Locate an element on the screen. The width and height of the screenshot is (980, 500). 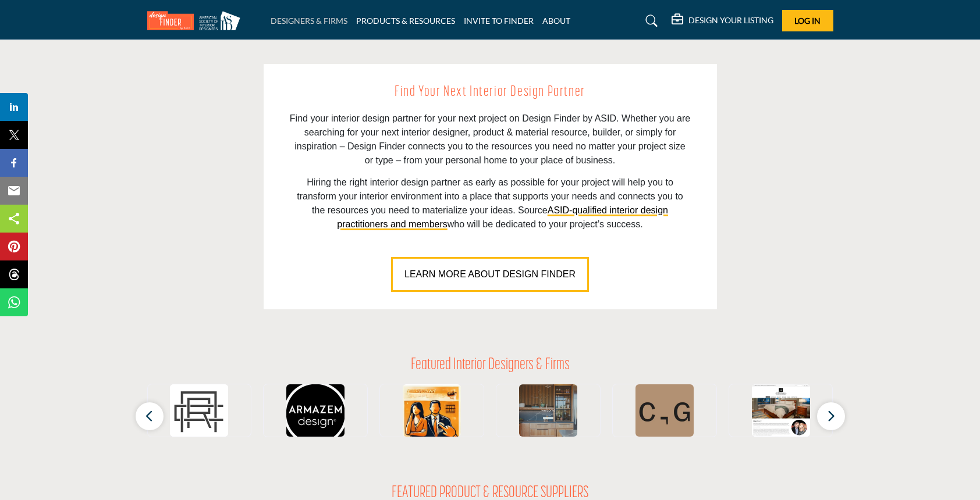
img: Chu–Gooding is located at coordinates (664, 413).